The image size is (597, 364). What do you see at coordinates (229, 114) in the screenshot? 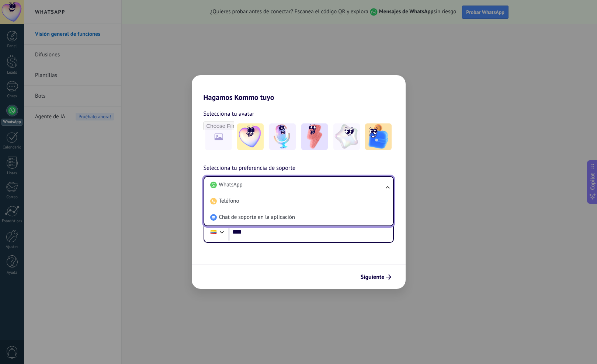
I see `span: Selecciona tu avatar` at bounding box center [229, 114].